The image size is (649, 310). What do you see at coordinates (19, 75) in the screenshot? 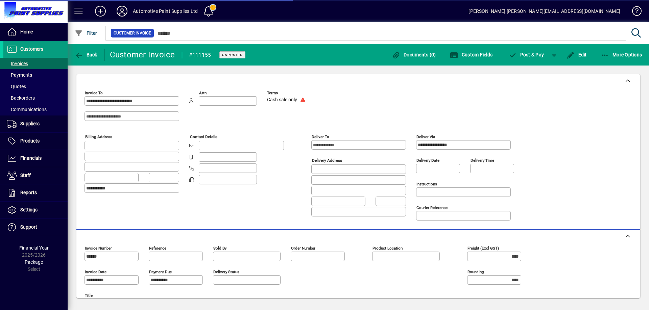
I see `span: Payments` at bounding box center [19, 75].